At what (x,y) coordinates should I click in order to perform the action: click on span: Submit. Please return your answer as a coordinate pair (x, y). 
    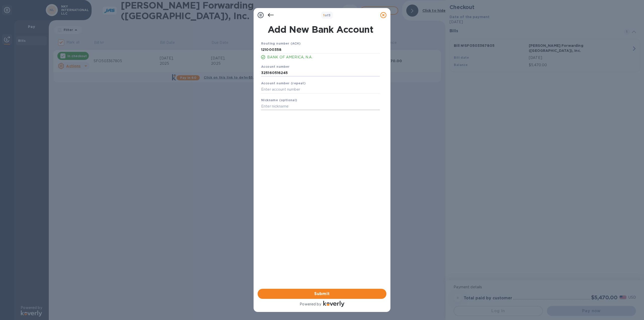
    Looking at the image, I should click on (322, 294).